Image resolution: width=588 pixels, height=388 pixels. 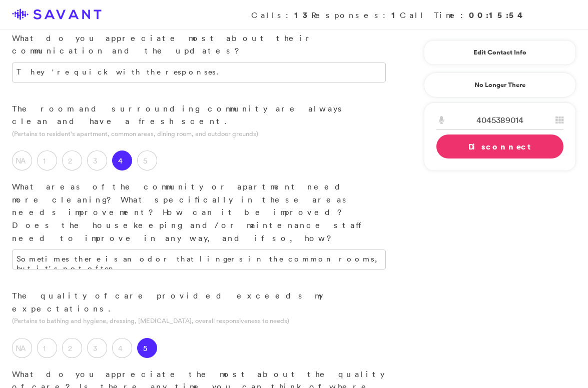 I want to click on strong: 13, so click(x=303, y=15).